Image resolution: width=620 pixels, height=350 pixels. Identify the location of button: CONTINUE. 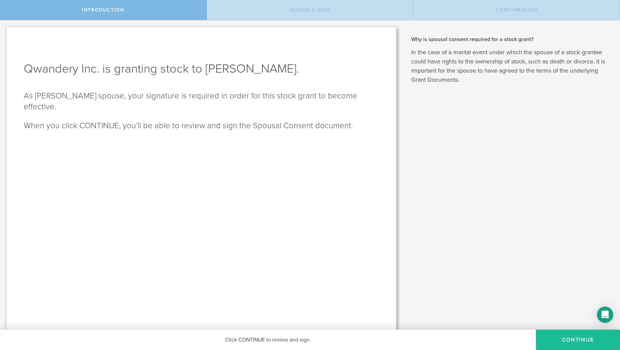
(578, 339).